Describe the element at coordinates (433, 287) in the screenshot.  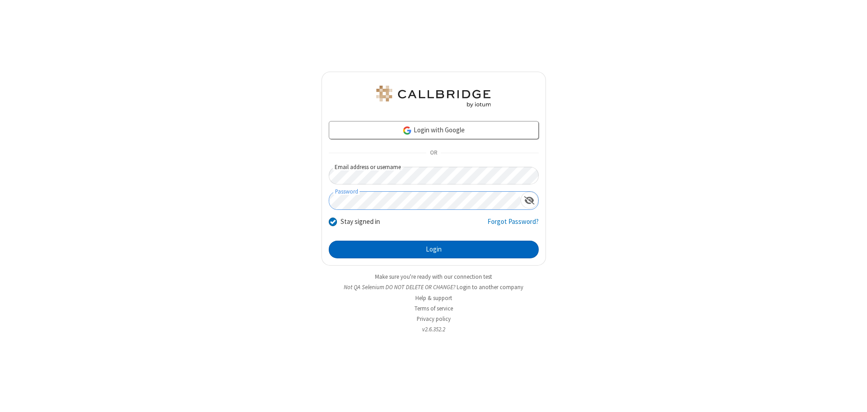
I see `li: Not QA Selenium DO NOT DELETE OR CHANGE?` at that location.